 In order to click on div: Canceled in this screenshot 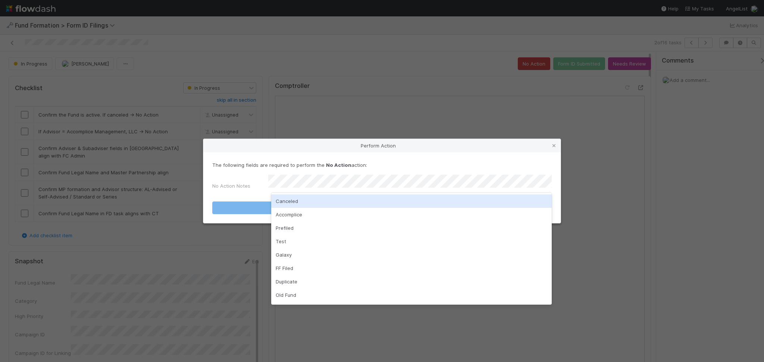, I will do `click(411, 201)`.